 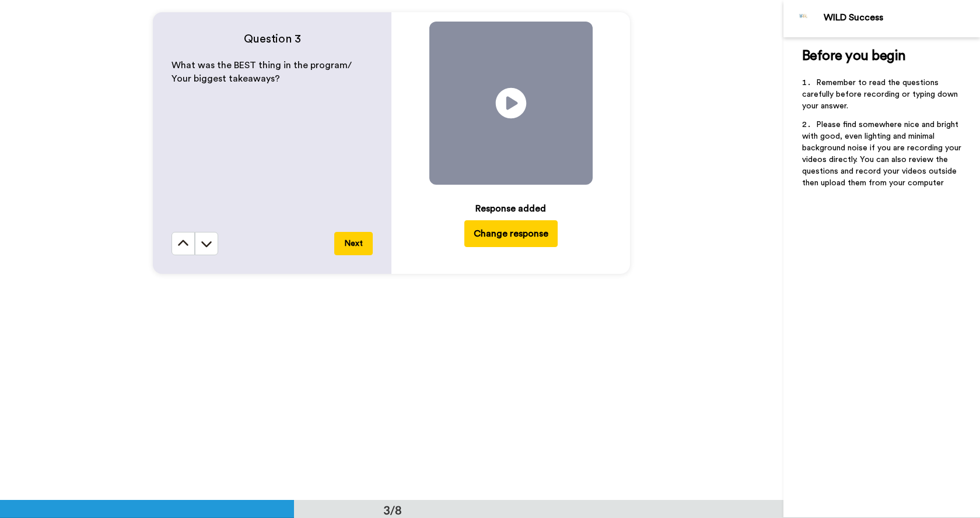 What do you see at coordinates (901, 18) in the screenshot?
I see `div: WILD Success` at bounding box center [901, 18].